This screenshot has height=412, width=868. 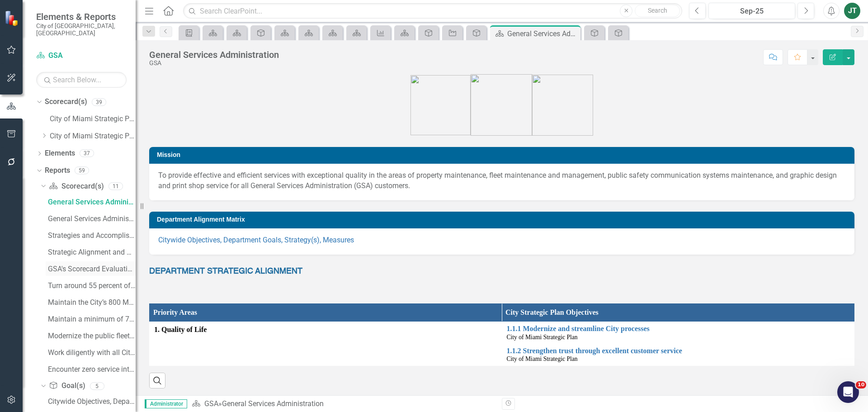 What do you see at coordinates (502, 181) in the screenshot?
I see `div: To provide effective and efficient services with exceptional quality in the areas of property mai...` at bounding box center [502, 181].